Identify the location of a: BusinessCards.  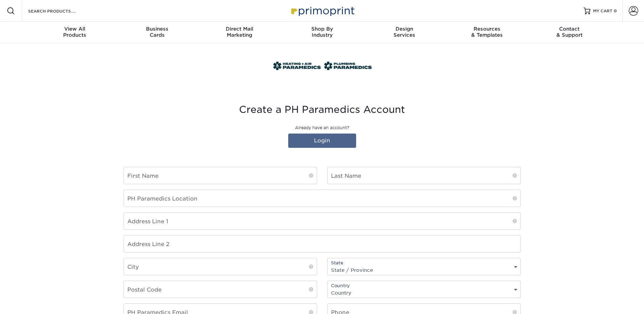
(157, 33).